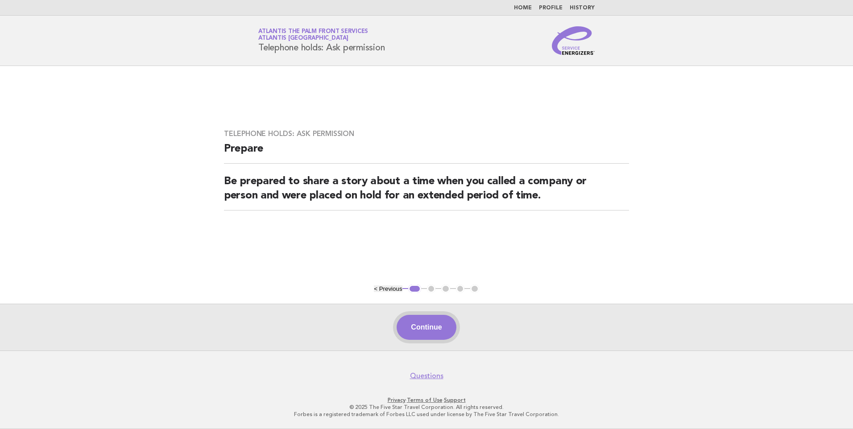 The image size is (853, 429). What do you see at coordinates (426, 192) in the screenshot?
I see `h2: Be prepared to share a story about a time when you called a company or person and were placed on ...` at bounding box center [426, 192].